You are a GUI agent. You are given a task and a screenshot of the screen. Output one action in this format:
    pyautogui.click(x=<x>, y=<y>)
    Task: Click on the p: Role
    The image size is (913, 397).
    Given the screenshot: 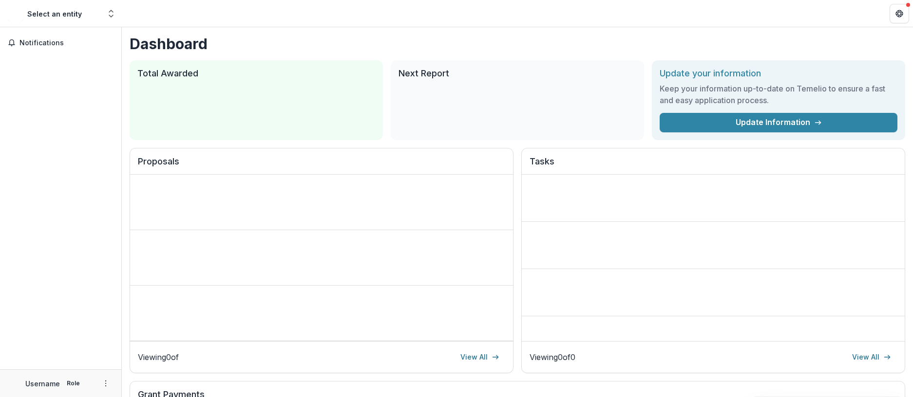 What is the action you would take?
    pyautogui.click(x=73, y=384)
    